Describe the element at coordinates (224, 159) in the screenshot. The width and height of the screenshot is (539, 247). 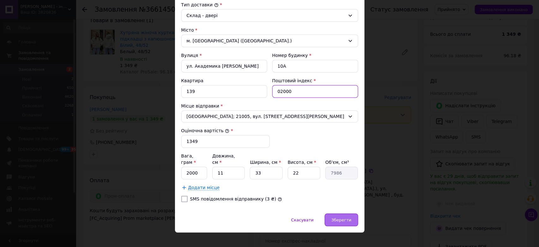
I see `label: Довжина, см` at that location.